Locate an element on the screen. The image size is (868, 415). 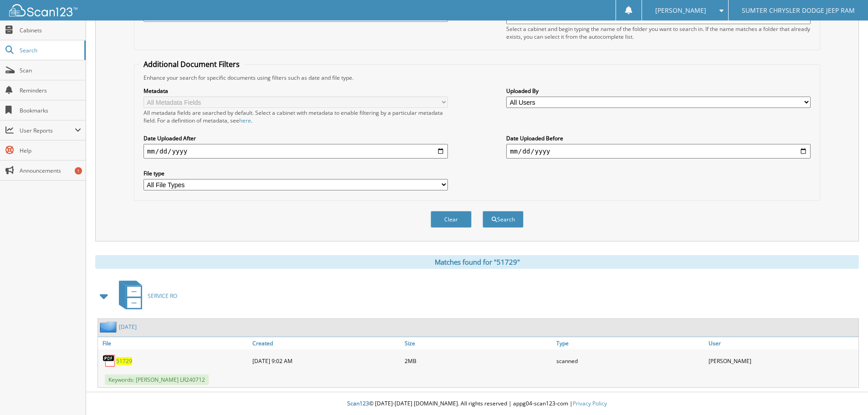
span: Scan123 is located at coordinates (359, 403).